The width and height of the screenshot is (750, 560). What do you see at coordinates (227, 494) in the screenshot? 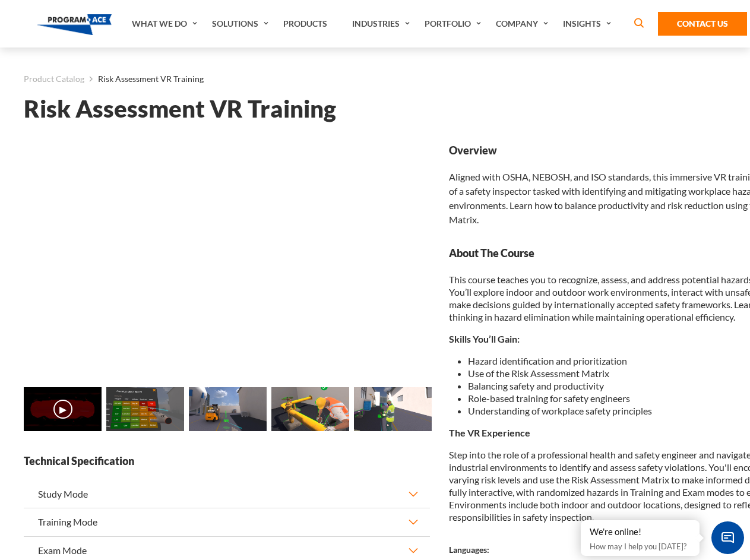
I see `button: Study Mode` at bounding box center [227, 494].